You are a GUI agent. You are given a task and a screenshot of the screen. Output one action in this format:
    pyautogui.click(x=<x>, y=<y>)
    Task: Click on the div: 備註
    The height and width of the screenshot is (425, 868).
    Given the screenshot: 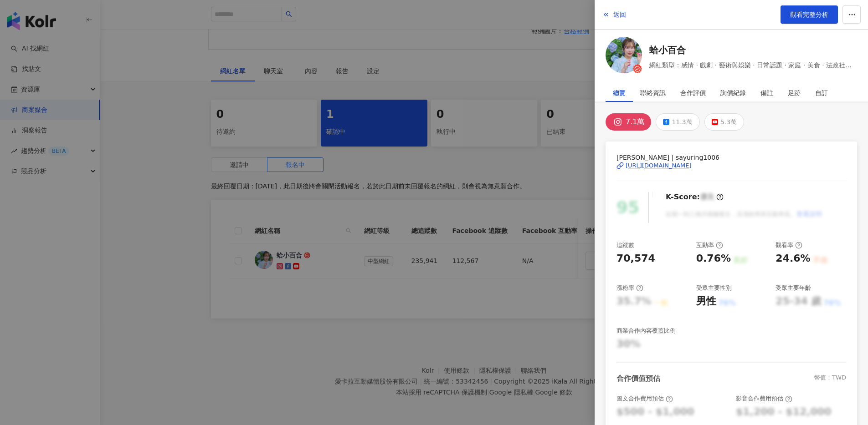 What is the action you would take?
    pyautogui.click(x=767, y=93)
    